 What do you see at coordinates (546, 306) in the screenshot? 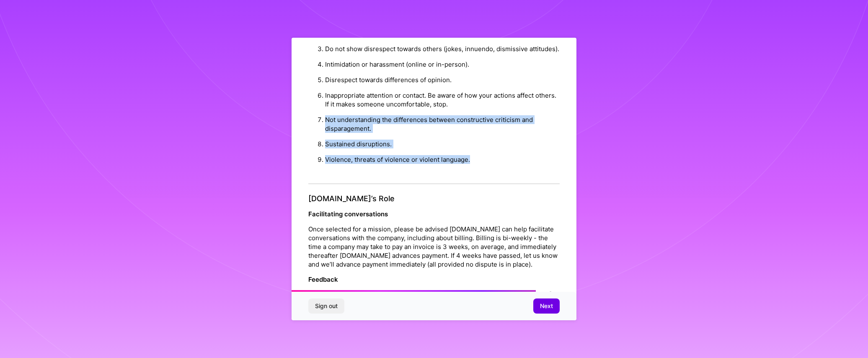
I see `button: Next` at bounding box center [546, 306].